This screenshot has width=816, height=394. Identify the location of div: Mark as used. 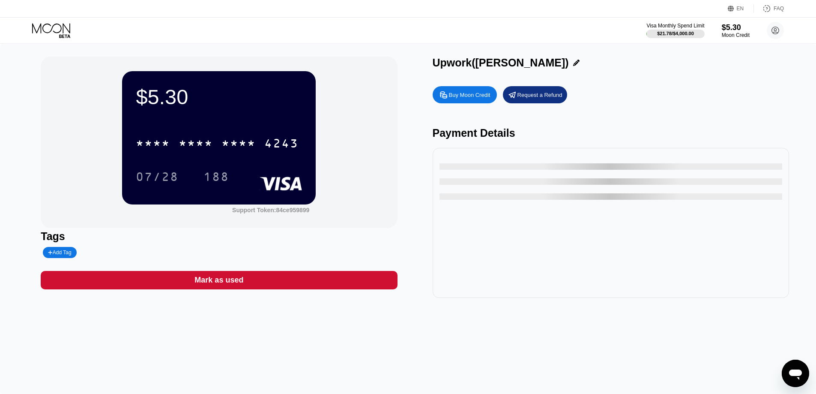
(219, 280).